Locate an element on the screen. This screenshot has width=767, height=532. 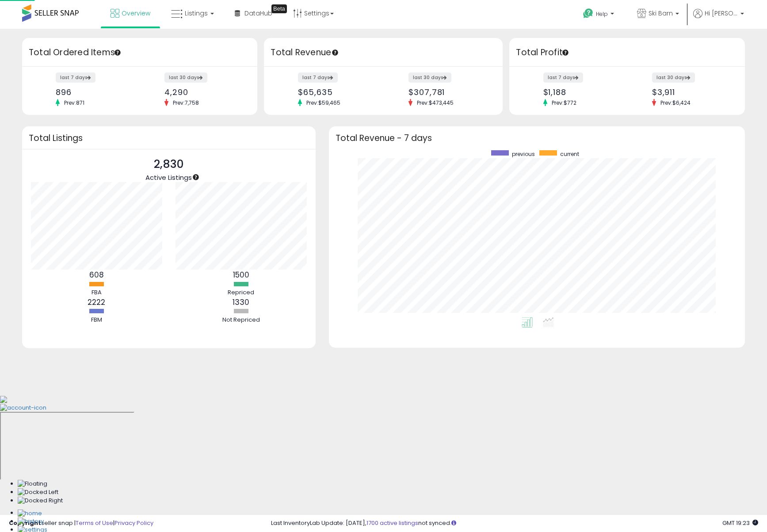
b: 608 is located at coordinates (96, 275).